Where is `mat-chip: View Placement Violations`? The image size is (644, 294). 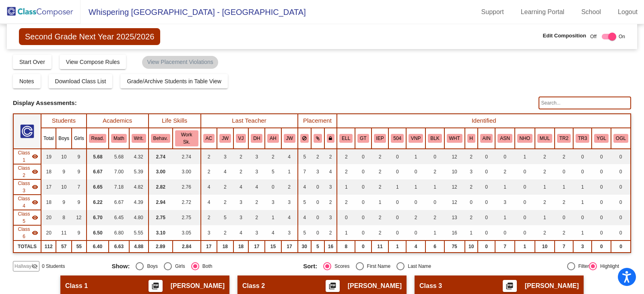
mat-chip: View Placement Violations is located at coordinates (180, 62).